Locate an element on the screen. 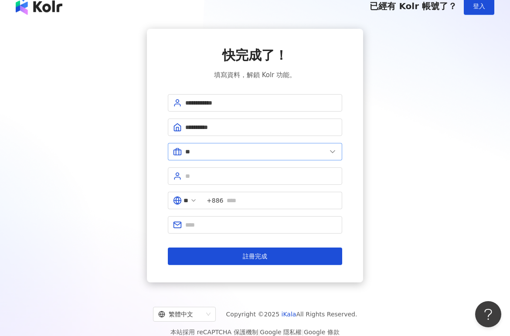 The height and width of the screenshot is (336, 510). button: 註冊完成 is located at coordinates (255, 256).